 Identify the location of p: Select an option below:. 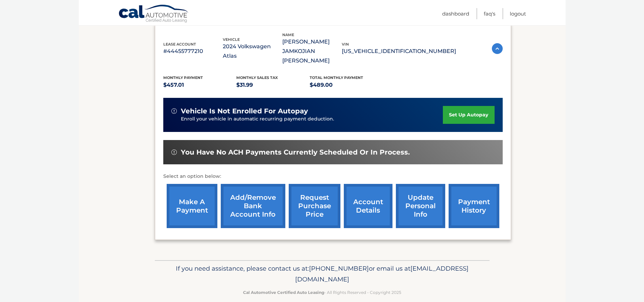
(333, 177).